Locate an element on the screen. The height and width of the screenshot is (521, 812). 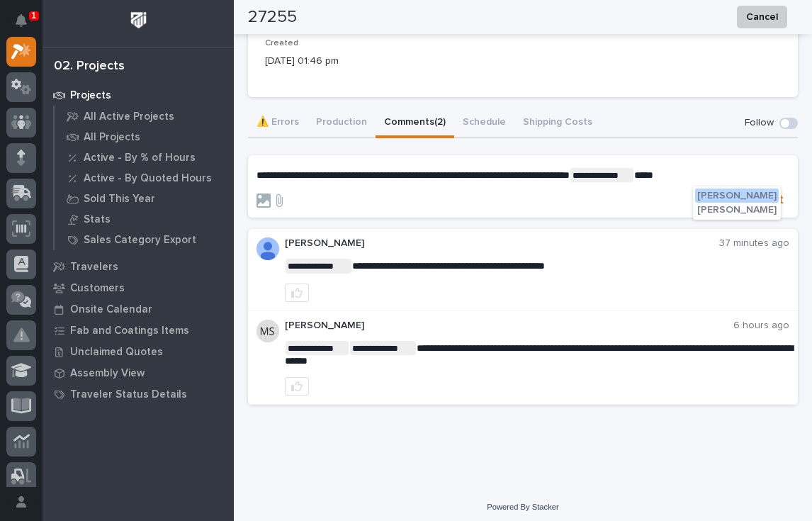
a: All Projects is located at coordinates (144, 137).